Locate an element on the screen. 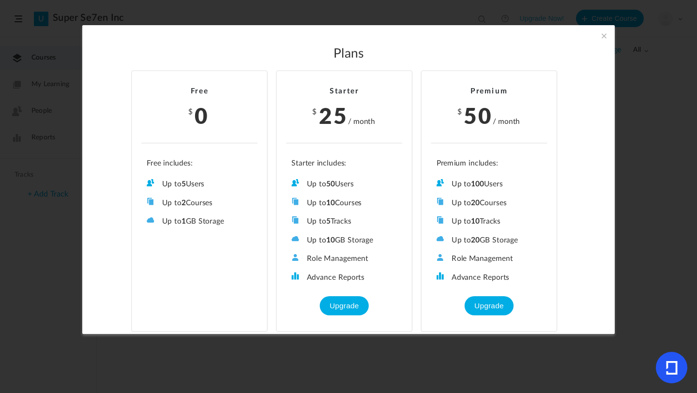 This screenshot has width=697, height=393. h2: Plans is located at coordinates (348, 54).